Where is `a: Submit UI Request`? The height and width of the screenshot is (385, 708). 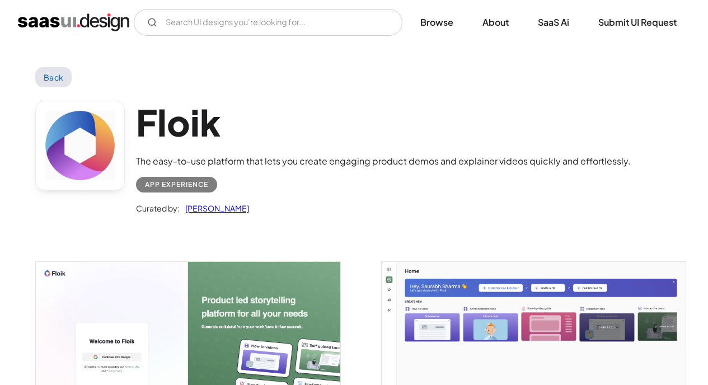
a: Submit UI Request is located at coordinates (637, 22).